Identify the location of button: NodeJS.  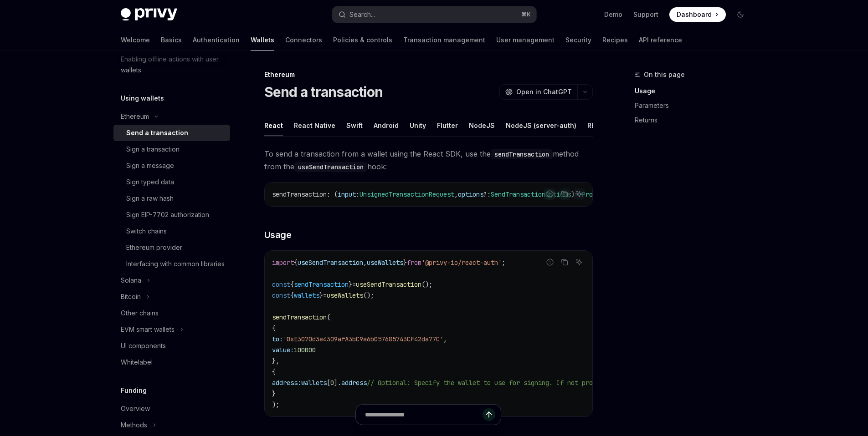
(481, 125).